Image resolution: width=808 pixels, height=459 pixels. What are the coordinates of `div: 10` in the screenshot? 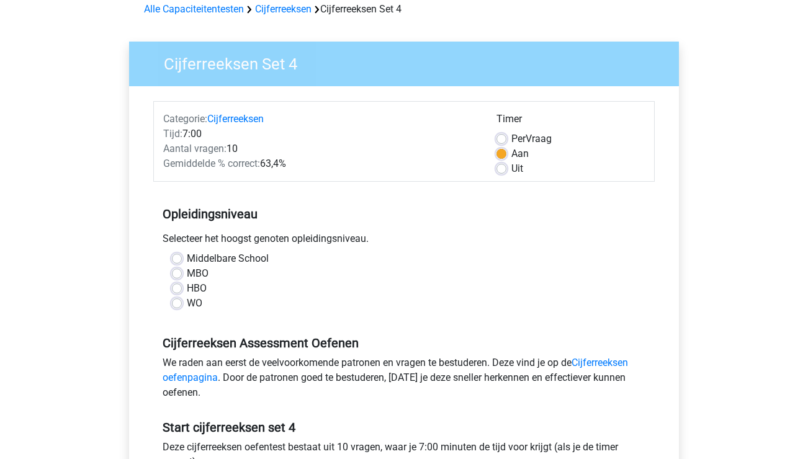 It's located at (320, 149).